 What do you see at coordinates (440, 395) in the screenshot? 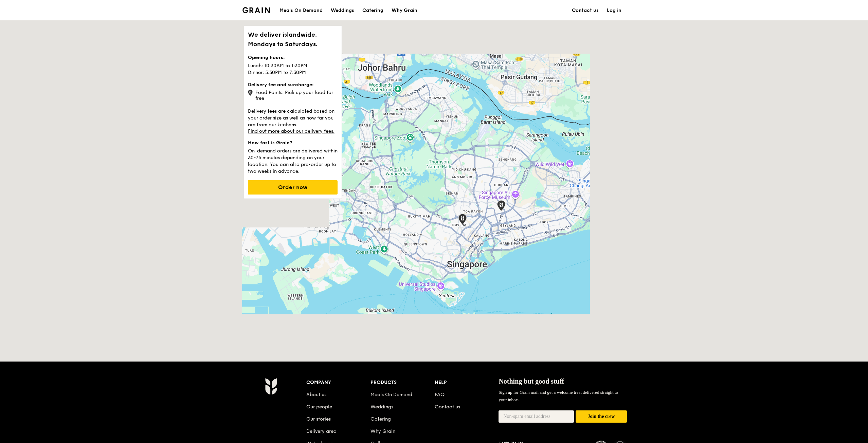
I see `a: FAQ` at bounding box center [440, 395].